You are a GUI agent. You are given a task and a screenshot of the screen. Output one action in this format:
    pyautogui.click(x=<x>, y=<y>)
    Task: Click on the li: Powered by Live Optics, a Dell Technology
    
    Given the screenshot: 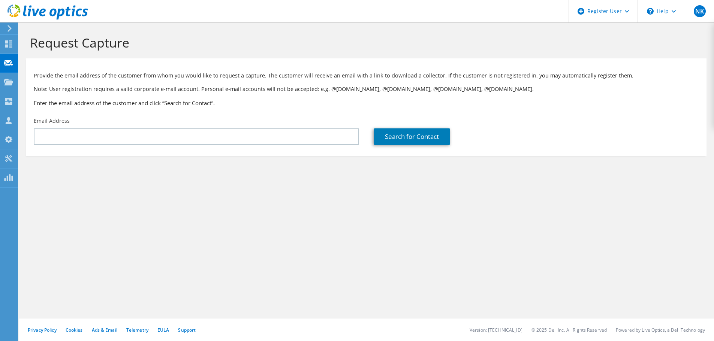 What is the action you would take?
    pyautogui.click(x=660, y=330)
    